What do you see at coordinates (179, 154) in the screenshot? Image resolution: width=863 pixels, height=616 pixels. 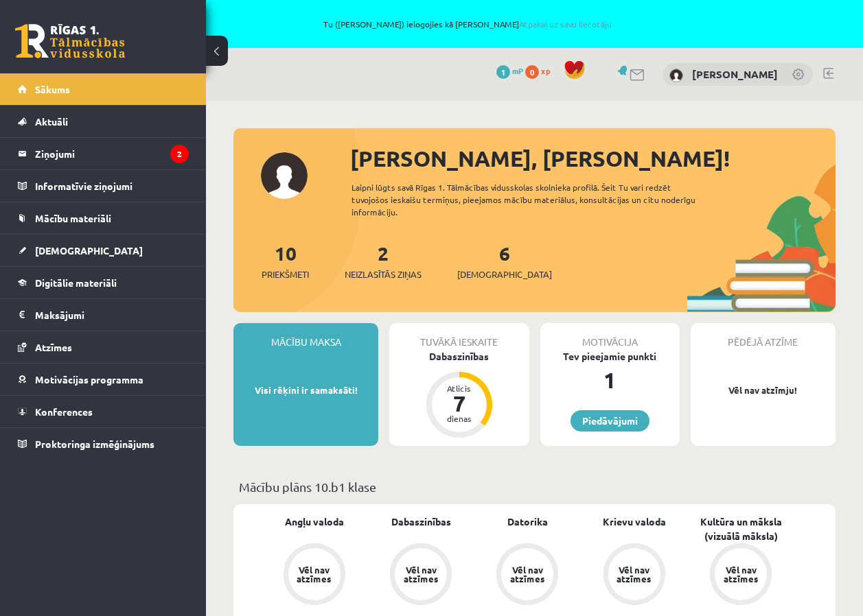 I see `i: 2` at bounding box center [179, 154].